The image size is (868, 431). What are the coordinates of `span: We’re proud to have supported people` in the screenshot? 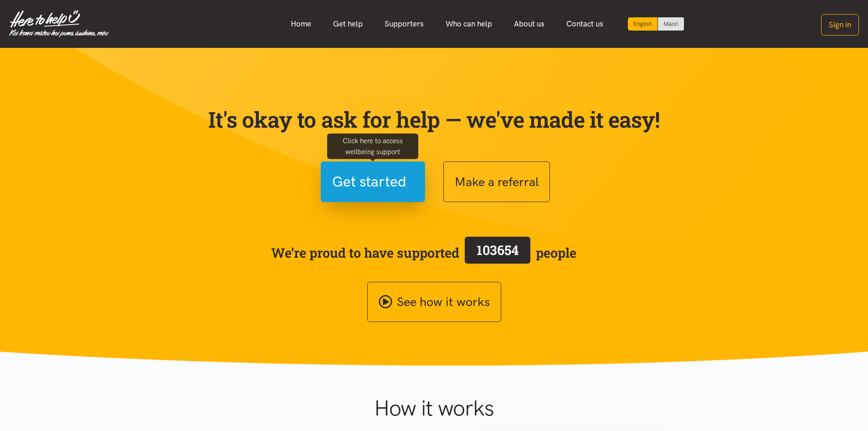 It's located at (424, 253).